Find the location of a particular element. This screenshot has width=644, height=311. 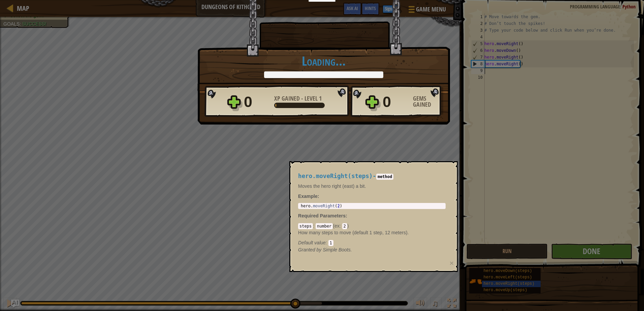

span: ex is located at coordinates (337, 225).